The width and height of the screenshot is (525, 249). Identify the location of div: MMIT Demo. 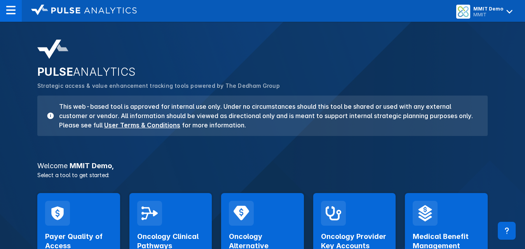
(488, 9).